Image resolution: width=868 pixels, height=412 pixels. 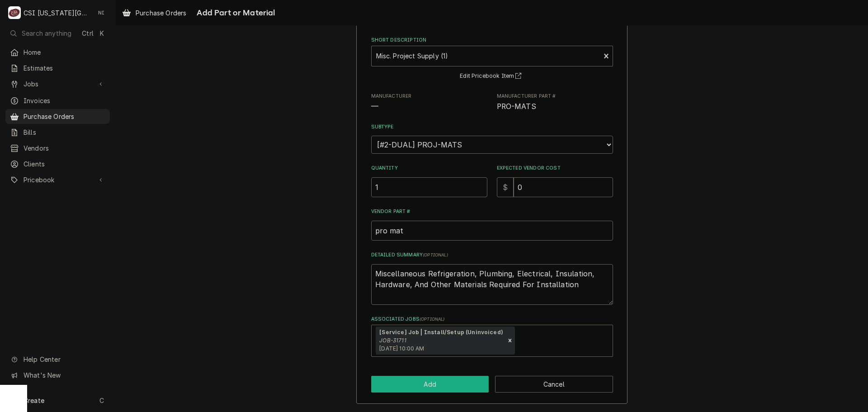 I want to click on button: Edit Pricebook Item, so click(x=492, y=76).